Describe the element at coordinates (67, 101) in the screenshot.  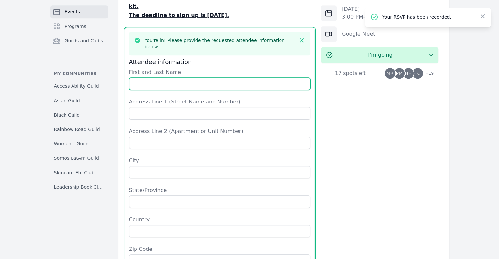
I see `span: Asian Guild` at that location.